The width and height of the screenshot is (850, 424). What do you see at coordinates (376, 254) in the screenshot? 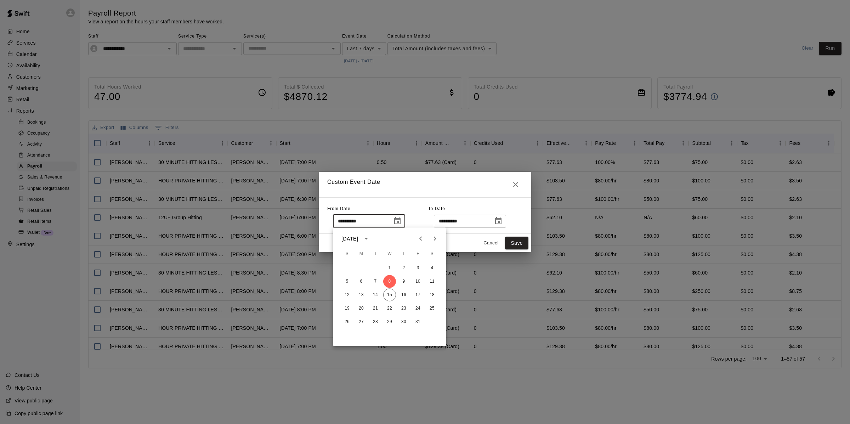
I see `span: Tuesday` at bounding box center [376, 254].